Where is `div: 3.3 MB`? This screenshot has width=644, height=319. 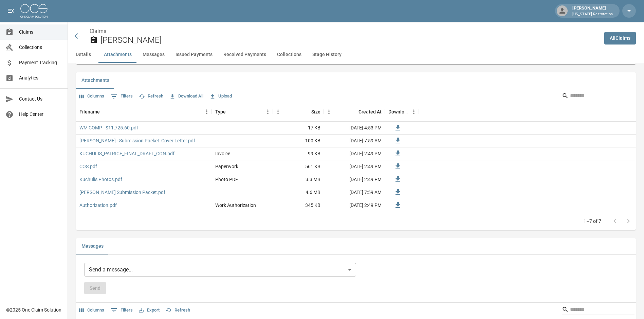
div: 3.3 MB is located at coordinates (299, 180).